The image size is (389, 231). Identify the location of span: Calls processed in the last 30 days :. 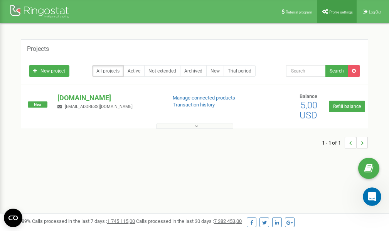
(189, 221).